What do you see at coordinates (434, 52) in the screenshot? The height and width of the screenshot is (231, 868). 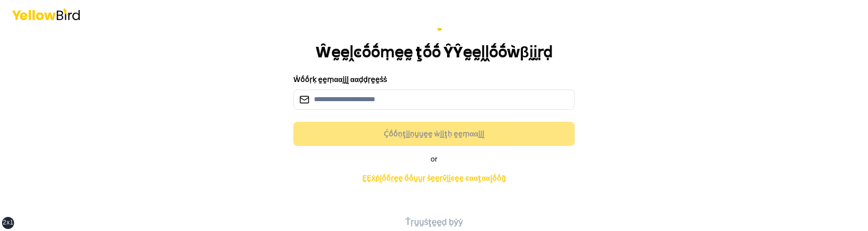 I see `h1: Ŵḛḛḽͼṓṓṃḛḛ ţṓṓ ŶŶḛḛḽḽṓṓẁβḭḭṛḍ` at bounding box center [434, 52].